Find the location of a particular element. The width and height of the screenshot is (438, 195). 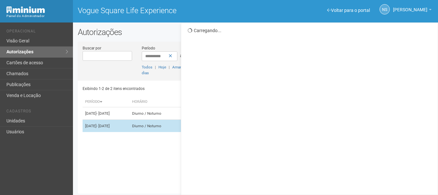

li: Operacional is located at coordinates (37, 32).